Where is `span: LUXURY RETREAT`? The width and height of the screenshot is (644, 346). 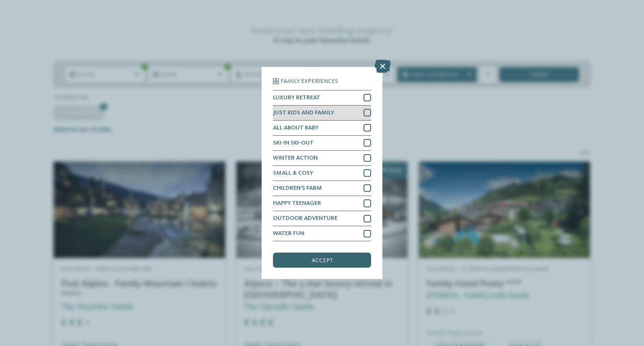
span: LUXURY RETREAT is located at coordinates (296, 98).